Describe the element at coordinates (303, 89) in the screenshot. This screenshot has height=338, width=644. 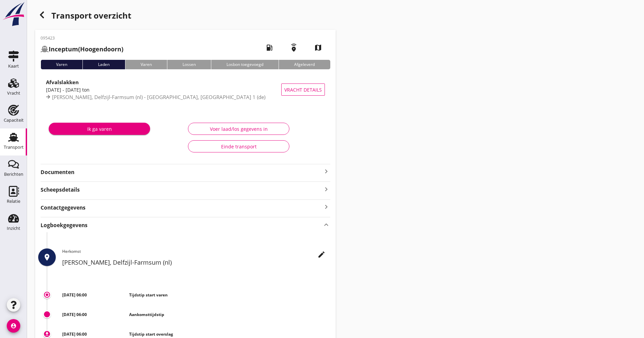
I see `button: Vracht details` at that location.